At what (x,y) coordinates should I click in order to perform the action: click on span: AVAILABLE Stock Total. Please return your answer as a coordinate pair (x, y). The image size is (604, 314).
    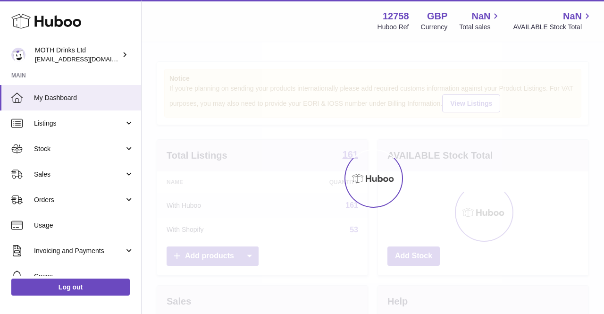
    Looking at the image, I should click on (553, 27).